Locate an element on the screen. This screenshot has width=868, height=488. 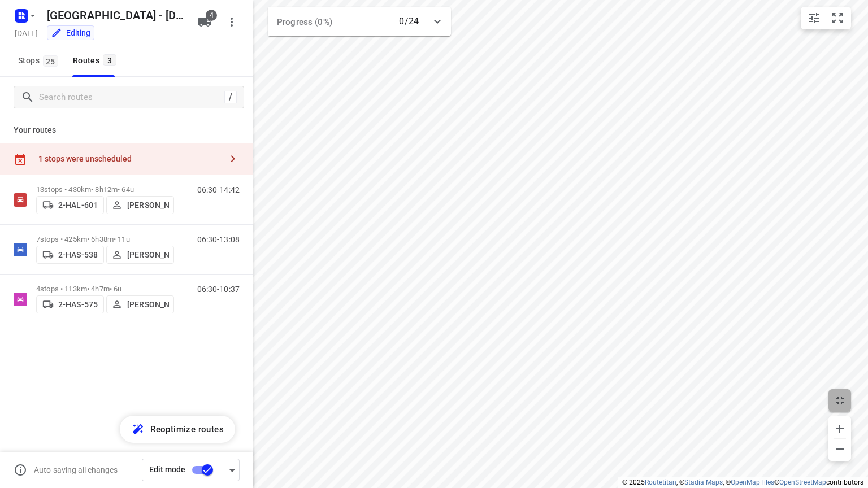
div: Routes is located at coordinates (96, 61).